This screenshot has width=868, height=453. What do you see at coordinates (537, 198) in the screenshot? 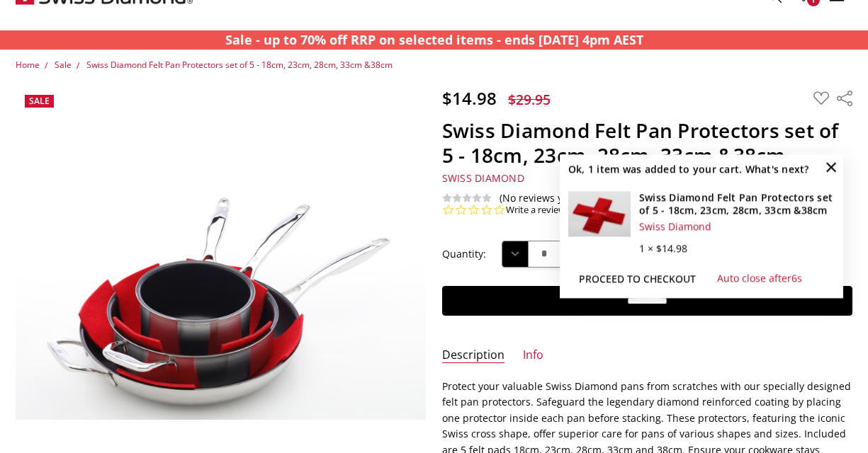
I see `span: (No reviews yet)` at bounding box center [537, 198].